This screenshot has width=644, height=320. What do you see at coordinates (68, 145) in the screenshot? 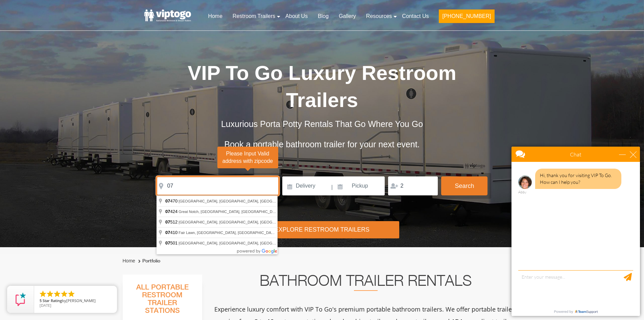
I see `textarea: type your message` at bounding box center [68, 145].